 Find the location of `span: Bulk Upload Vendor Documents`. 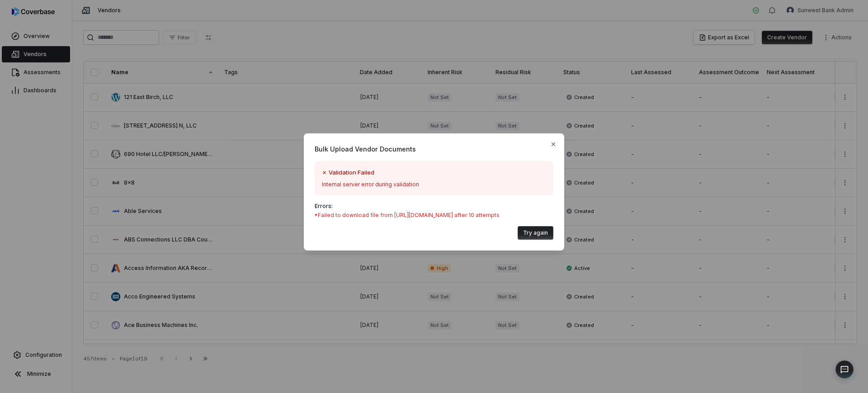

span: Bulk Upload Vendor Documents is located at coordinates (434, 149).